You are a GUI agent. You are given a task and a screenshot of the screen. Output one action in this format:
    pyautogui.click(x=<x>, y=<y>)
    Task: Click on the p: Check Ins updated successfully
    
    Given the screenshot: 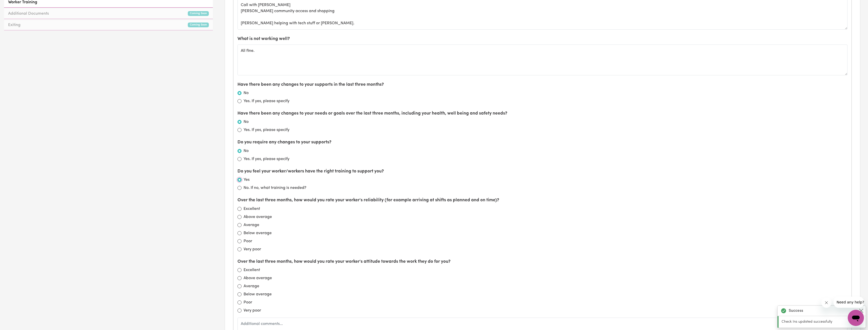 What is the action you would take?
    pyautogui.click(x=822, y=322)
    